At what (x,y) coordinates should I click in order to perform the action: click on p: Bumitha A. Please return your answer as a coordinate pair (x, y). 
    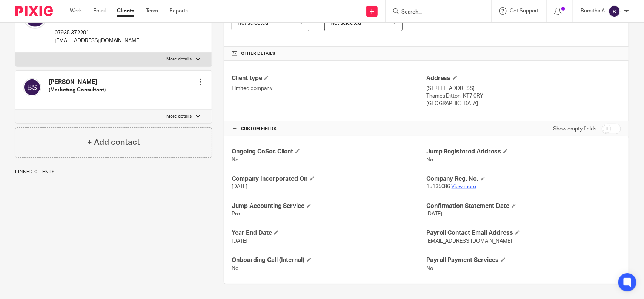
    Looking at the image, I should click on (593, 11).